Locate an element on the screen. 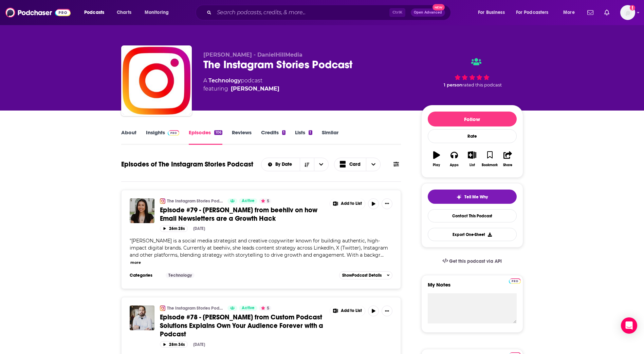  div: A podcast is located at coordinates (242, 85).